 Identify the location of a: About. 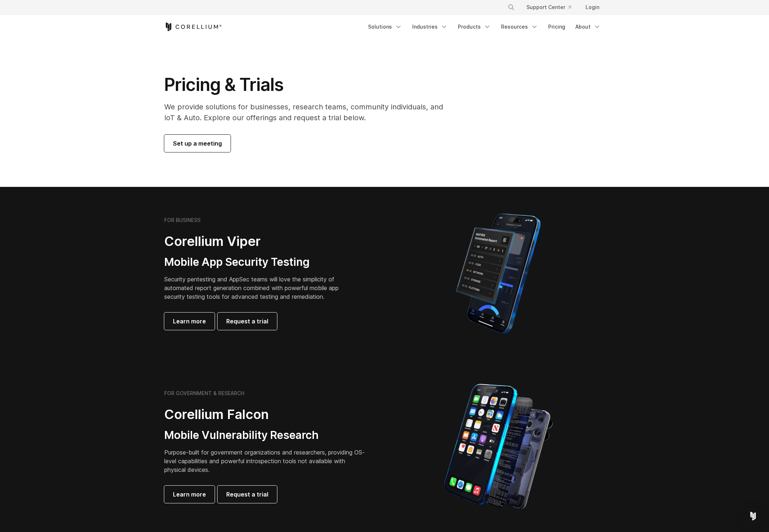
(588, 26).